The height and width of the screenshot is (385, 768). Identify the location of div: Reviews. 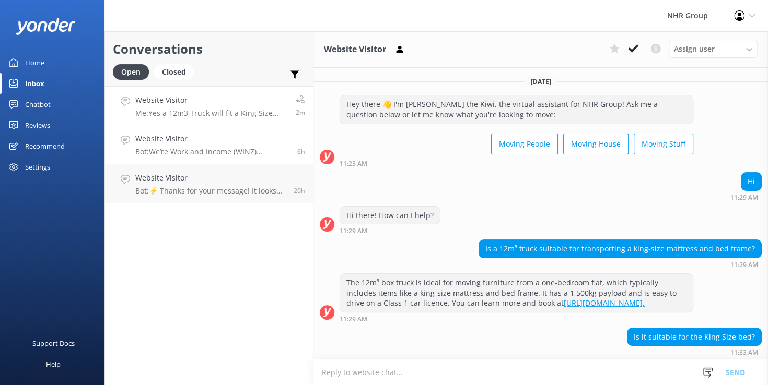
(38, 125).